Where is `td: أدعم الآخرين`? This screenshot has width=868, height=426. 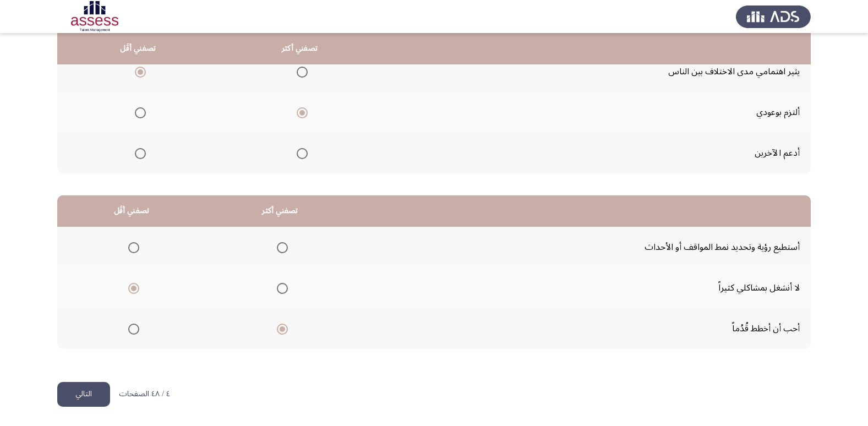
td: أدعم الآخرين is located at coordinates (595, 153).